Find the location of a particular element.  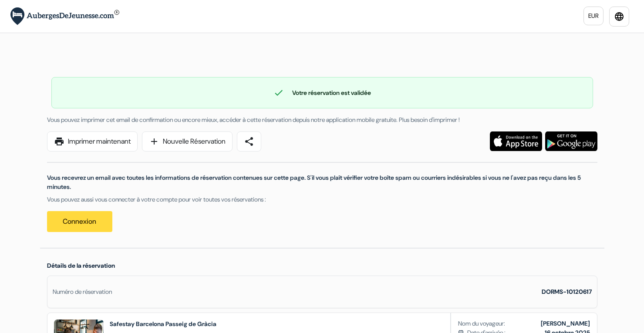

a: printImprimer maintenant is located at coordinates (92, 141).